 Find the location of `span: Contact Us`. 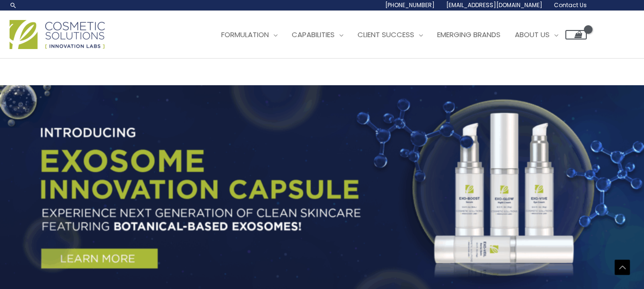

span: Contact Us is located at coordinates (570, 5).